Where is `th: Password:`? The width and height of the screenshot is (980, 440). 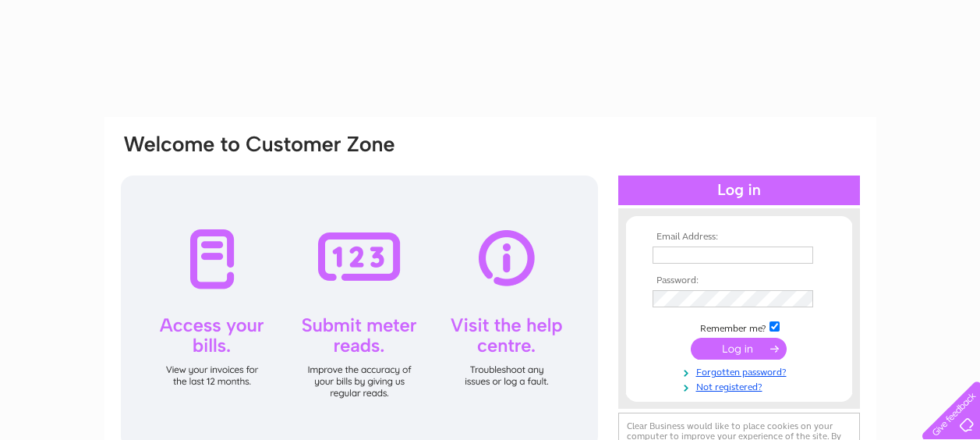 th: Password: is located at coordinates (739, 281).